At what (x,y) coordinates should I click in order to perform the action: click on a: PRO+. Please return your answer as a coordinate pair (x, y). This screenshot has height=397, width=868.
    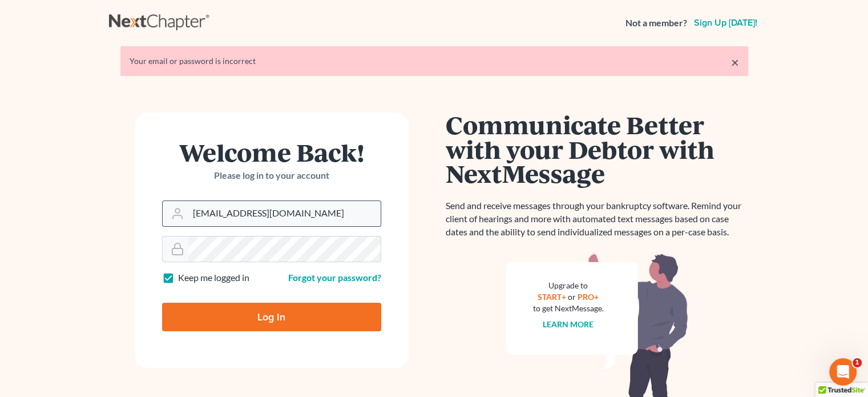
    Looking at the image, I should click on (587, 297).